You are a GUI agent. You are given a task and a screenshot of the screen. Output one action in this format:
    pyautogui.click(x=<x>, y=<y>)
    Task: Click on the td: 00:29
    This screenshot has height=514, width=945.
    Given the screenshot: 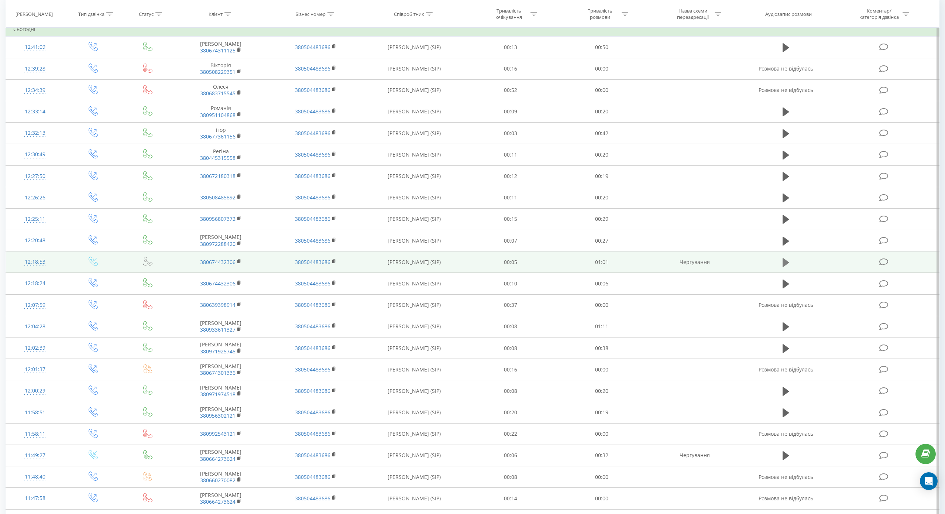 What is the action you would take?
    pyautogui.click(x=602, y=219)
    